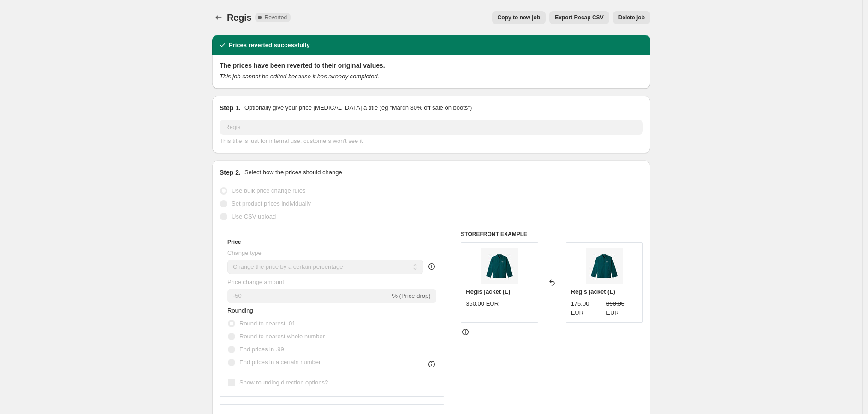  I want to click on span: Delete job, so click(632, 17).